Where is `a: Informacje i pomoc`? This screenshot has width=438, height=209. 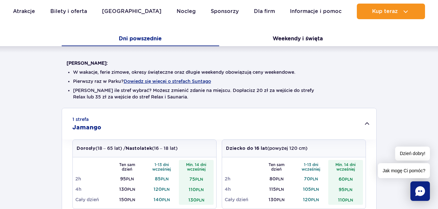
a: Informacje i pomoc is located at coordinates (316, 11).